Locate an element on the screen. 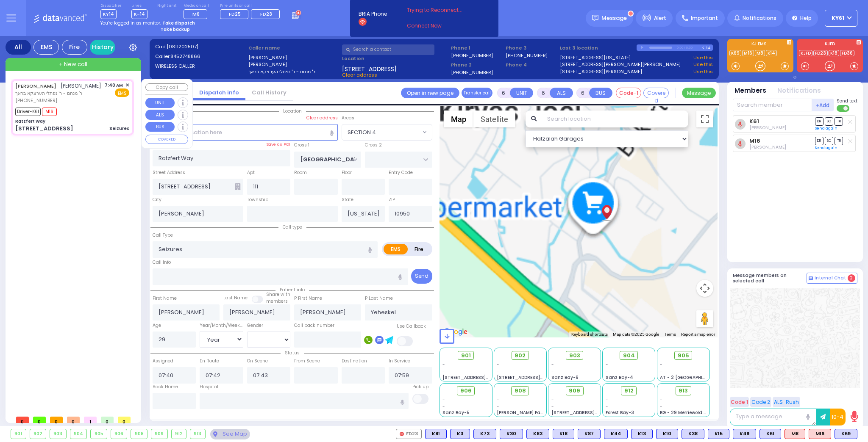 The height and width of the screenshot is (442, 868). span: Send text is located at coordinates (847, 101).